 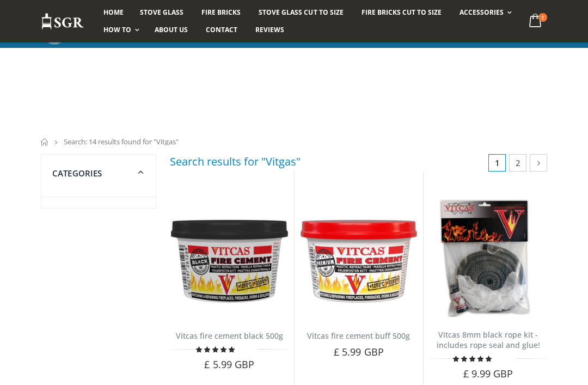 What do you see at coordinates (171, 30) in the screenshot?
I see `a: About us` at bounding box center [171, 30].